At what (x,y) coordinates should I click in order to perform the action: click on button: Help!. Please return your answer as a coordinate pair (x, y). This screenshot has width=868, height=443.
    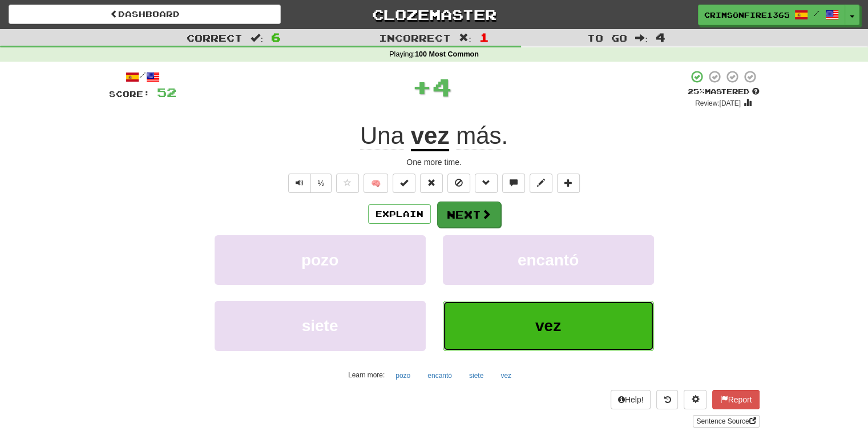
    Looking at the image, I should click on (631, 399).